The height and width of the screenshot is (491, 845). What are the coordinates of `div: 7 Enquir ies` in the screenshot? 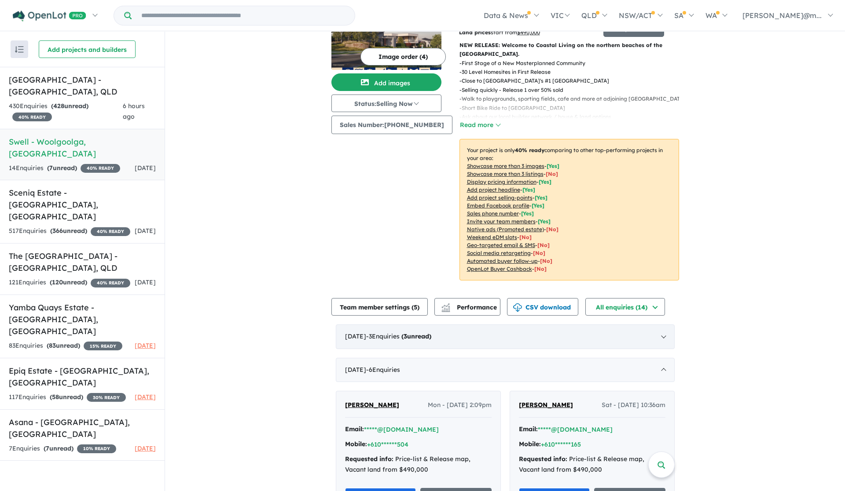 It's located at (62, 449).